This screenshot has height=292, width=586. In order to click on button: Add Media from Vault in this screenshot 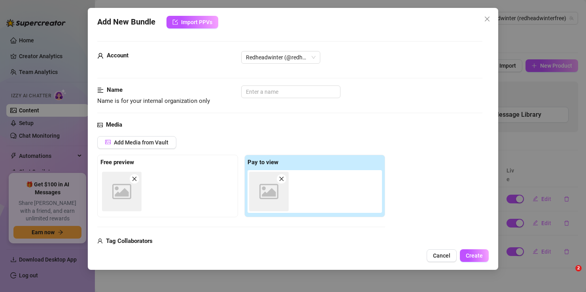, I will do `click(137, 142)`.